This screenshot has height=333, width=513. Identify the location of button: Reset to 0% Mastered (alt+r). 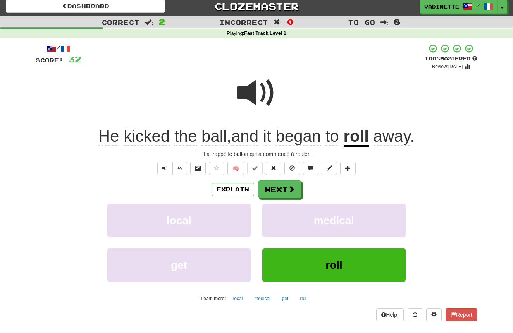
(274, 169).